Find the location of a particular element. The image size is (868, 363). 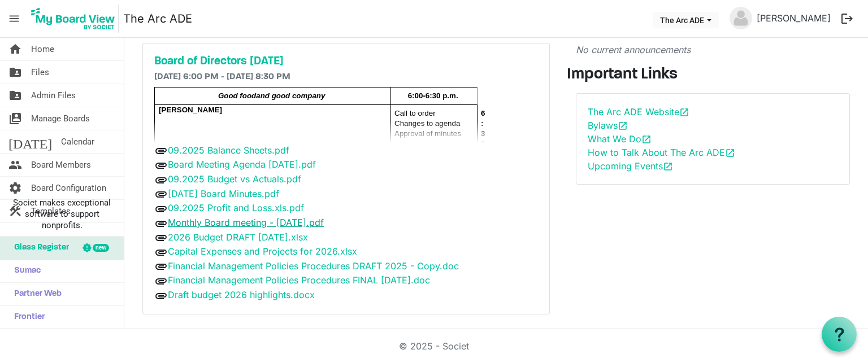

span: home is located at coordinates (15, 49).